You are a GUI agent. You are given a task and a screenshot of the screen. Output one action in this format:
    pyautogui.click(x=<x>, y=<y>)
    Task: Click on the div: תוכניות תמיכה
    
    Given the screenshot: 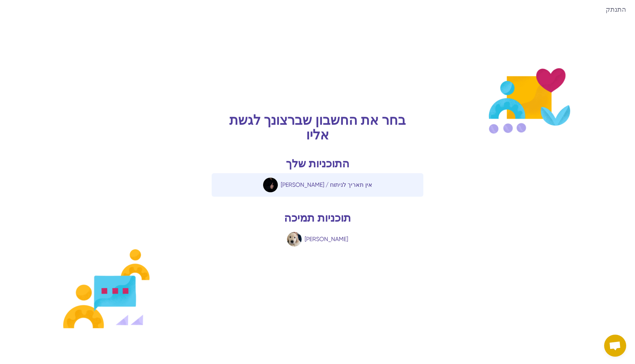 What is the action you would take?
    pyautogui.click(x=318, y=218)
    